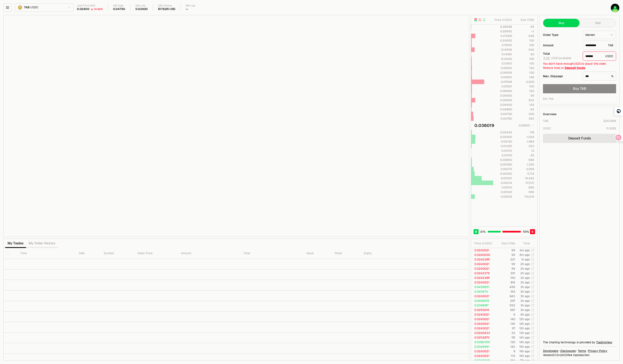 The height and width of the screenshot is (364, 623). I want to click on div: Est. Fee, so click(548, 99).